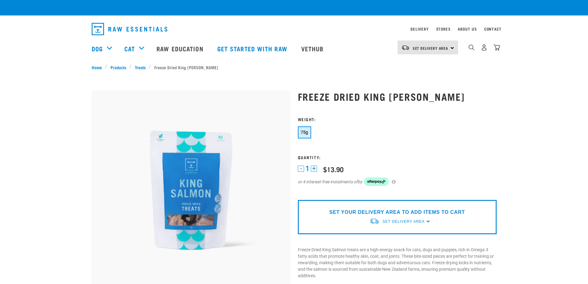 The image size is (588, 284). What do you see at coordinates (443, 29) in the screenshot?
I see `a: Stores` at bounding box center [443, 29].